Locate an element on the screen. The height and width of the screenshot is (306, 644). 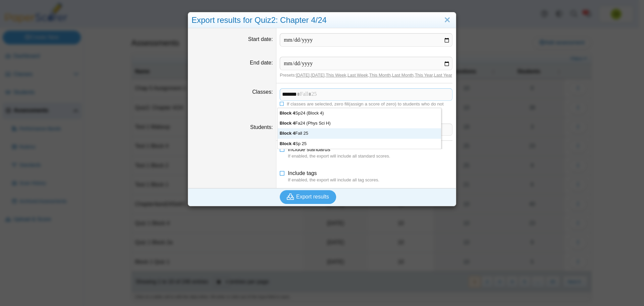
span: Include tags is located at coordinates (302, 173).